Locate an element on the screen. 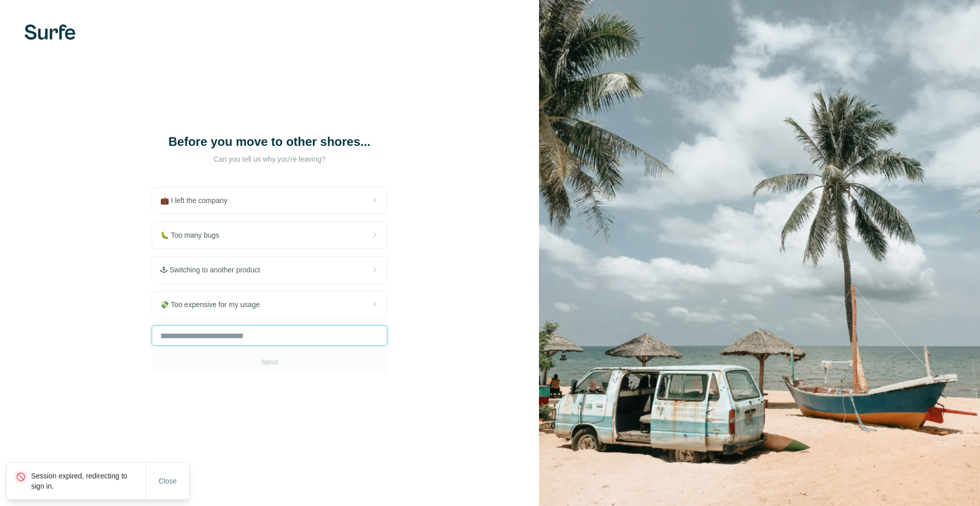 Image resolution: width=980 pixels, height=506 pixels. p: Session expired, redirecting to sign in. is located at coordinates (88, 481).